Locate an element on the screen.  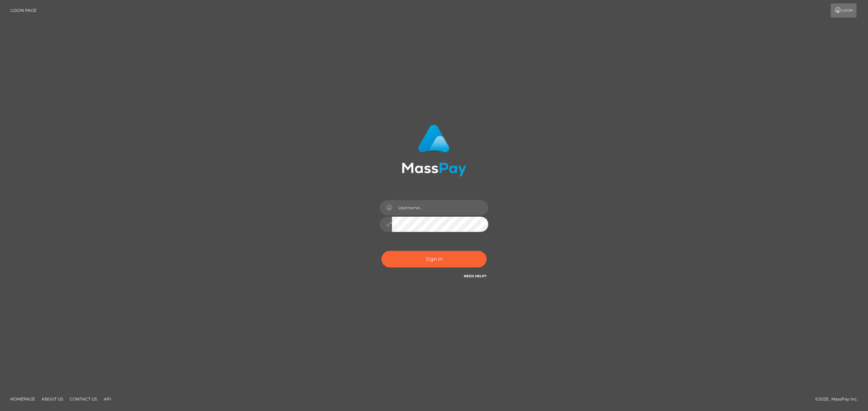
a: Login is located at coordinates (843, 11).